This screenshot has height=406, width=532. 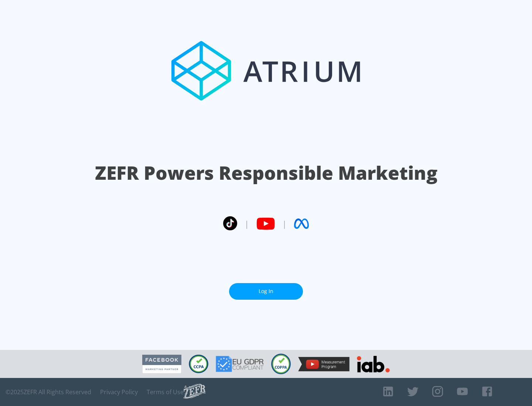 What do you see at coordinates (165, 392) in the screenshot?
I see `a: Terms of Use` at bounding box center [165, 392].